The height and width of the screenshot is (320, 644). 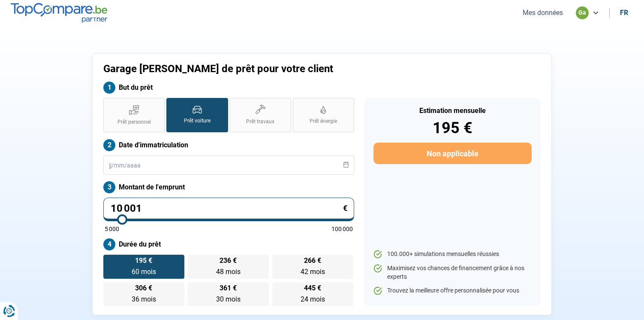 I want to click on span: 5 000, so click(x=112, y=229).